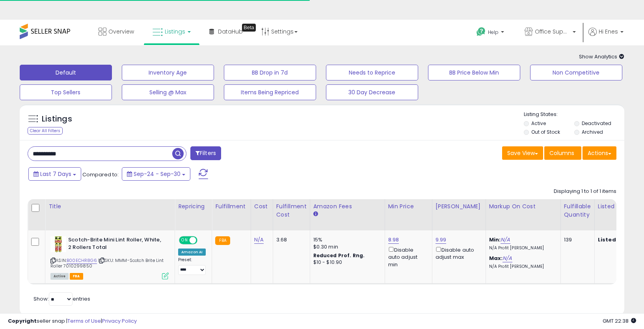 The image size is (644, 329). Describe the element at coordinates (577, 211) in the screenshot. I see `div: Fulfillable Quantity` at that location.